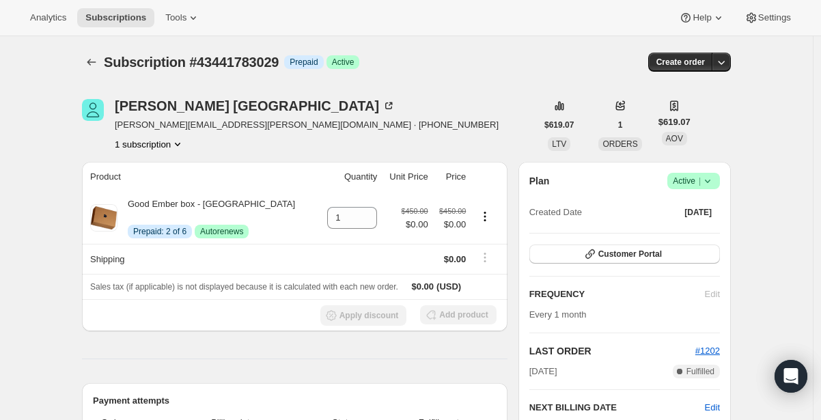 This screenshot has width=821, height=420. What do you see at coordinates (485, 257) in the screenshot?
I see `button: Shipping actions` at bounding box center [485, 257].